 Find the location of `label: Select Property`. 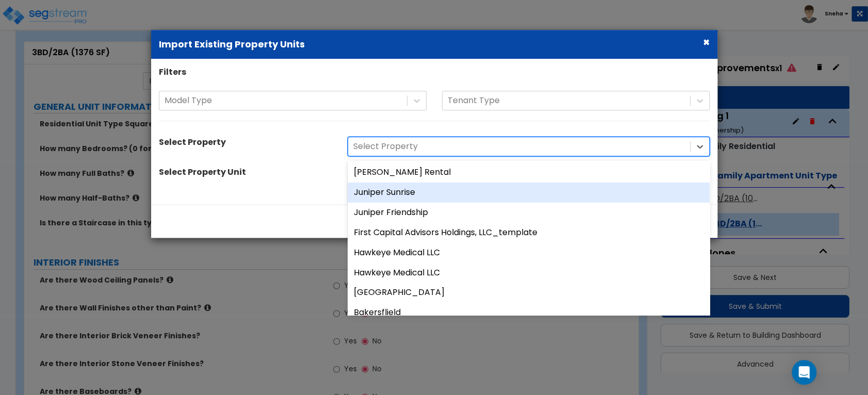

label: Select Property is located at coordinates (192, 143).